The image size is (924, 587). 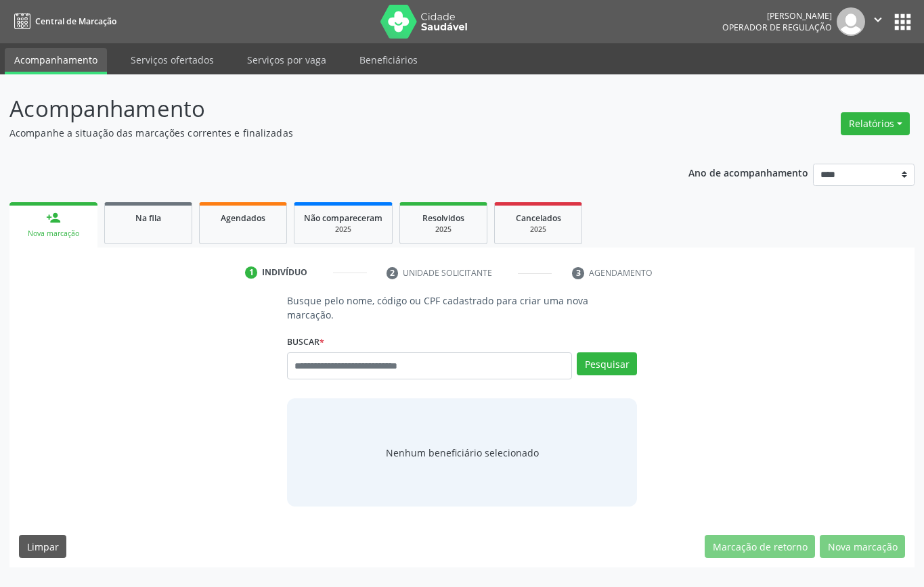 I want to click on span: Nenhum beneficiário selecionado, so click(x=462, y=452).